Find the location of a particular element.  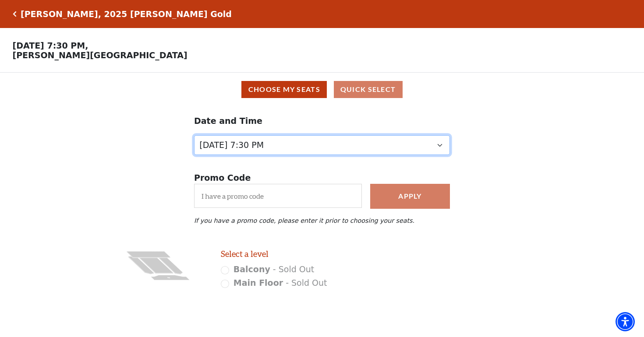

h2: Select a level is located at coordinates (295, 253).